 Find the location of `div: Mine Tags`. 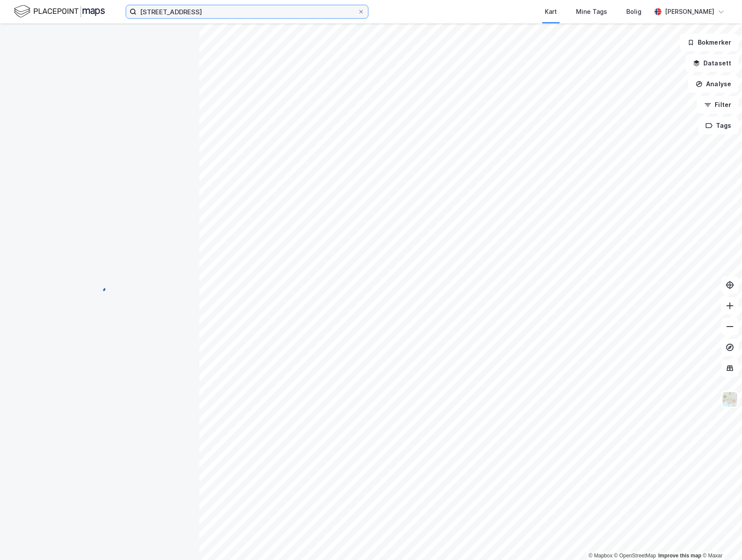

div: Mine Tags is located at coordinates (592, 12).